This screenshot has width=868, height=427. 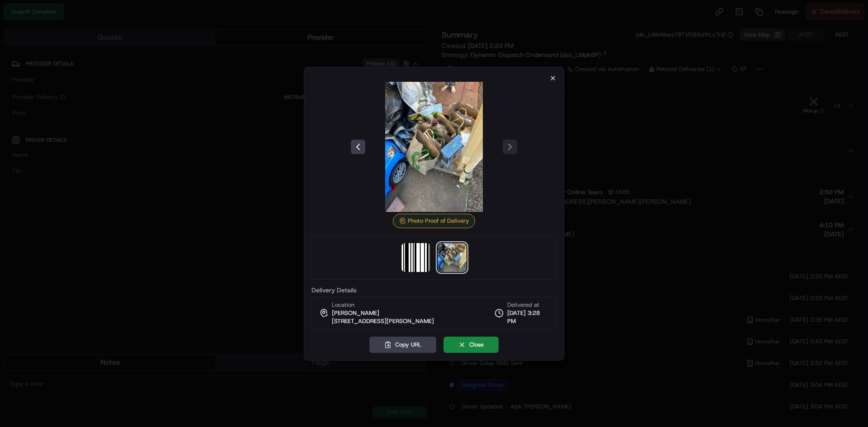 I want to click on img: barcode_scan_on_pickup image, so click(x=416, y=257).